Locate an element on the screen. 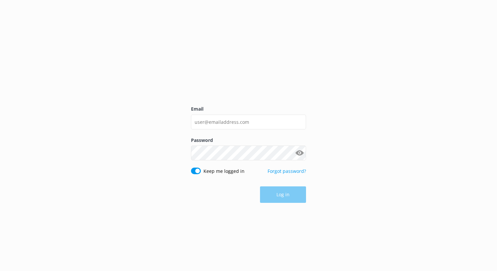  input: user@emailaddress.com is located at coordinates (249, 122).